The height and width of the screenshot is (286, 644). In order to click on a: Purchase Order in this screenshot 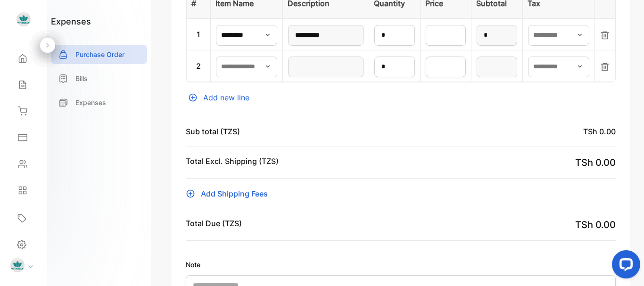, I will do `click(99, 54)`.